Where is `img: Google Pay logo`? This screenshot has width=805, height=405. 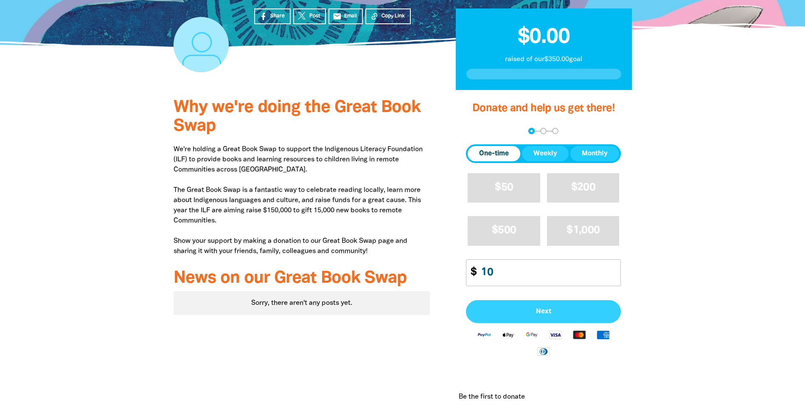 img: Google Pay logo is located at coordinates (532, 335).